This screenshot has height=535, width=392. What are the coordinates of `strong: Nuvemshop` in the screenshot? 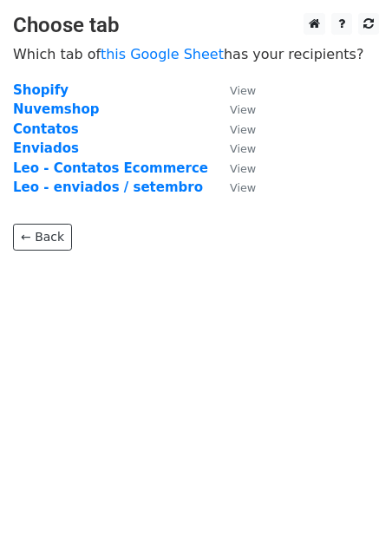 It's located at (56, 109).